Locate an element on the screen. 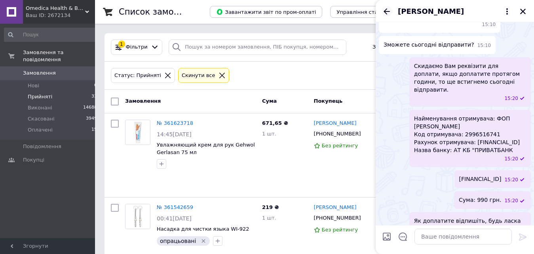 The height and width of the screenshot is (254, 534). span: Як доплатите відпишіть, будь ласка is located at coordinates (467, 221).